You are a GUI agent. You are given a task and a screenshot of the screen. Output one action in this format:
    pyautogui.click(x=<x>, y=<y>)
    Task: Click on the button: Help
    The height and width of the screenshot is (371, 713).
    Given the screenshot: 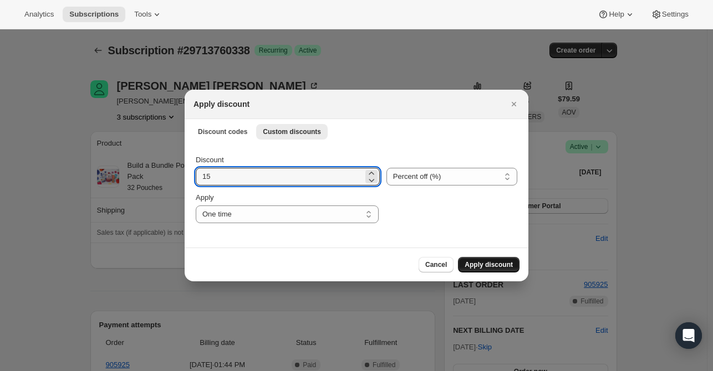 What is the action you would take?
    pyautogui.click(x=616, y=14)
    